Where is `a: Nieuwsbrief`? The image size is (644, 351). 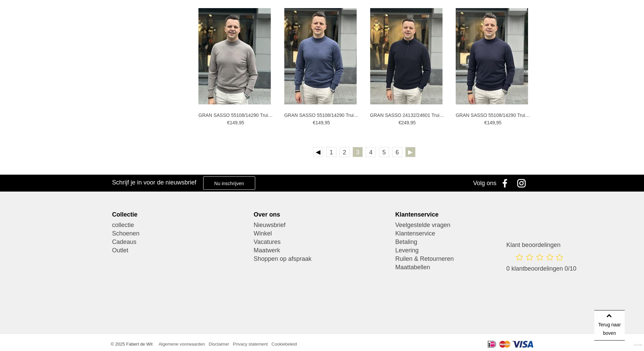 a: Nieuwsbrief is located at coordinates (322, 225).